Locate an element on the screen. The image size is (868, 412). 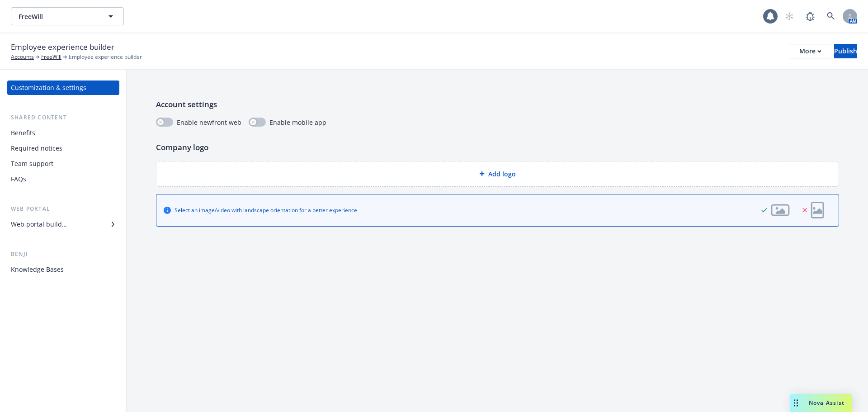
a: Accounts is located at coordinates (23, 57).